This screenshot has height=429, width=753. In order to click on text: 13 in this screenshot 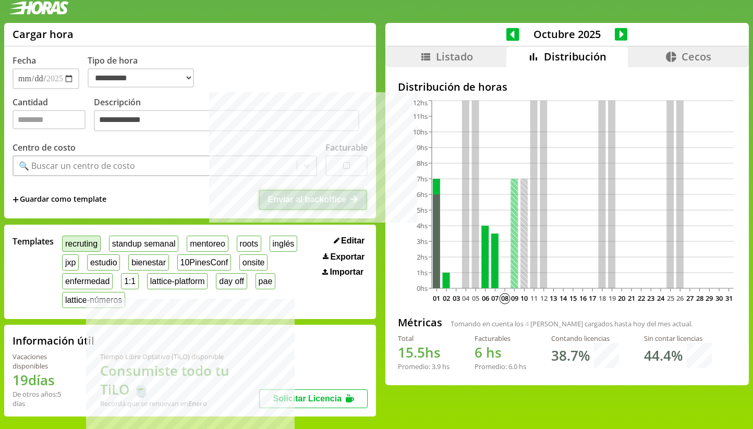, I will do `click(553, 298)`.